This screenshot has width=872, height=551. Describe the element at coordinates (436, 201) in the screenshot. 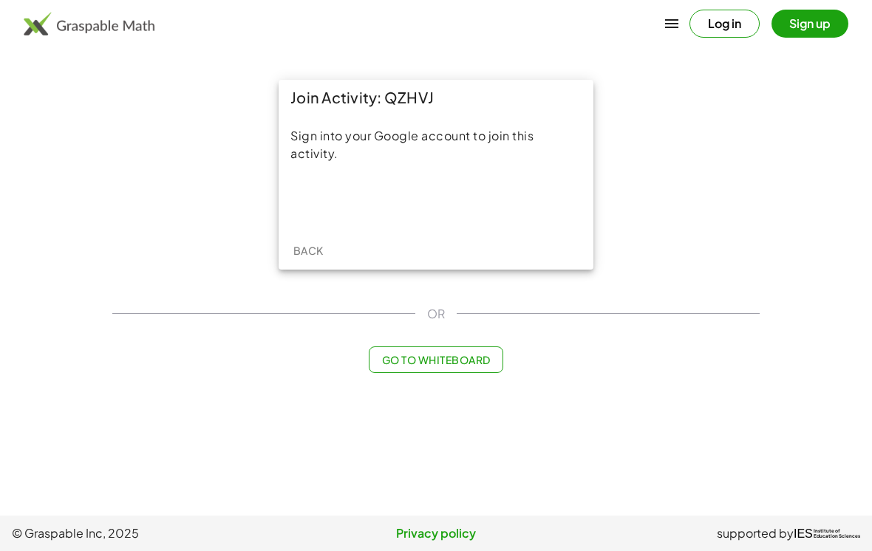

I see `div: Acceder con Google. Se abre en una pestaña nueva` at that location.